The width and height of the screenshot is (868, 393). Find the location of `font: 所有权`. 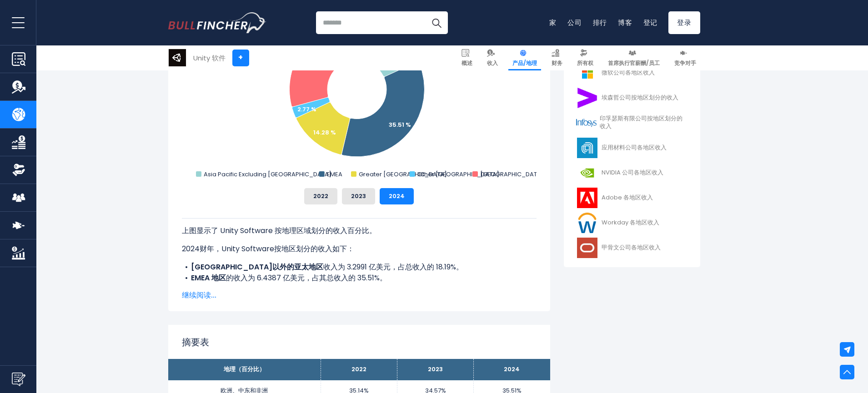

font: 所有权 is located at coordinates (585, 62).